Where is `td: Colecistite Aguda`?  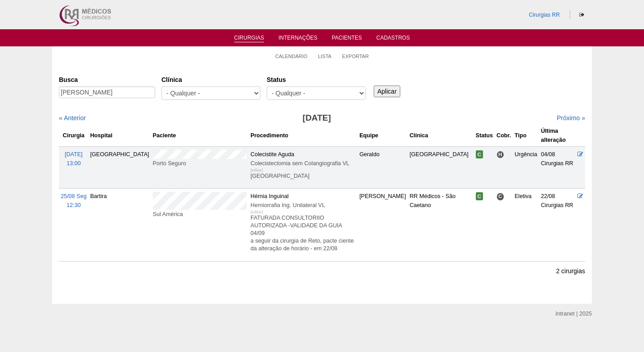 td: Colecistite Aguda is located at coordinates (303, 167).